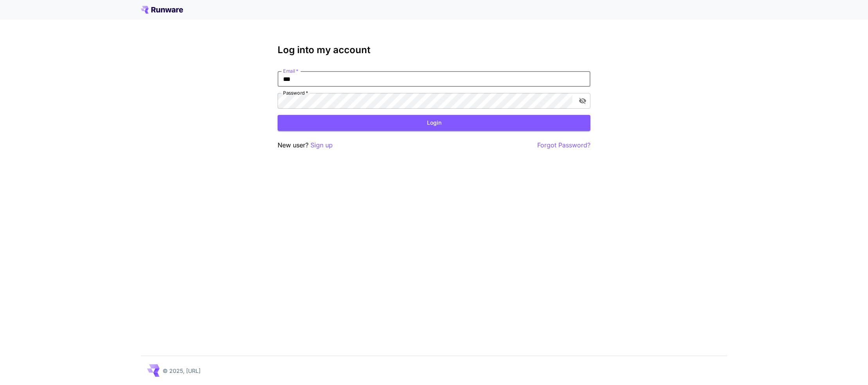  I want to click on h3: Log into my account, so click(434, 50).